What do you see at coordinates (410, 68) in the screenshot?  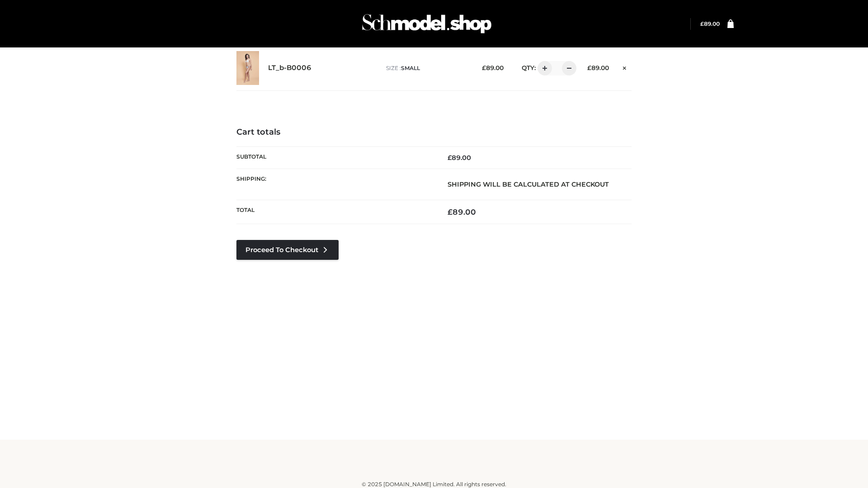 I see `span: SMALL` at bounding box center [410, 68].